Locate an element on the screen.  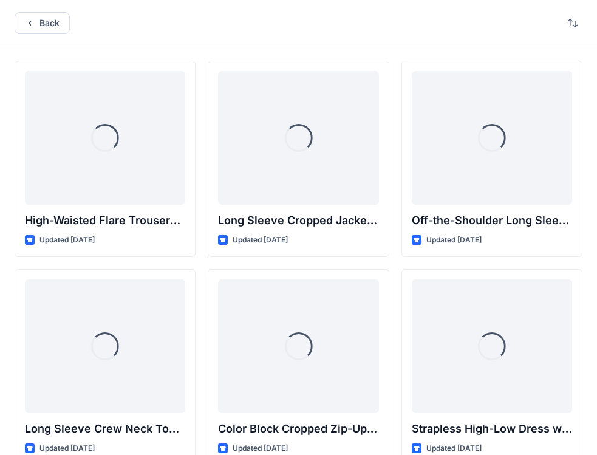
p: Strapless High-Low Dress with Side Bow Detail is located at coordinates (492, 429).